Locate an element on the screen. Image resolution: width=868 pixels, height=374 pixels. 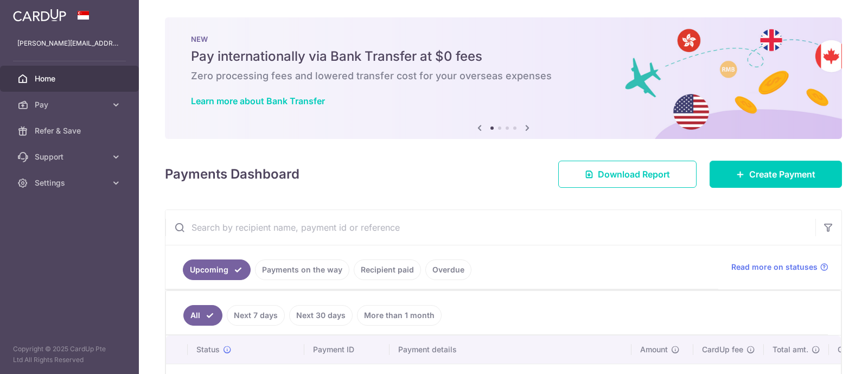
a: Read more on statuses is located at coordinates (780, 267).